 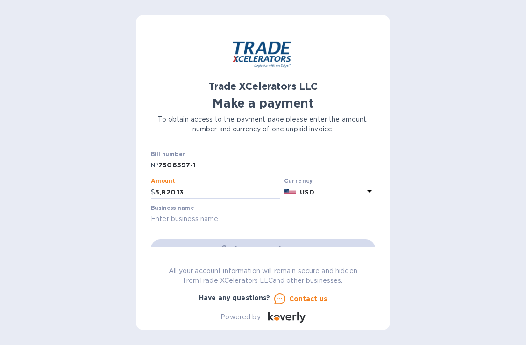 I want to click on img: USD, so click(x=290, y=192).